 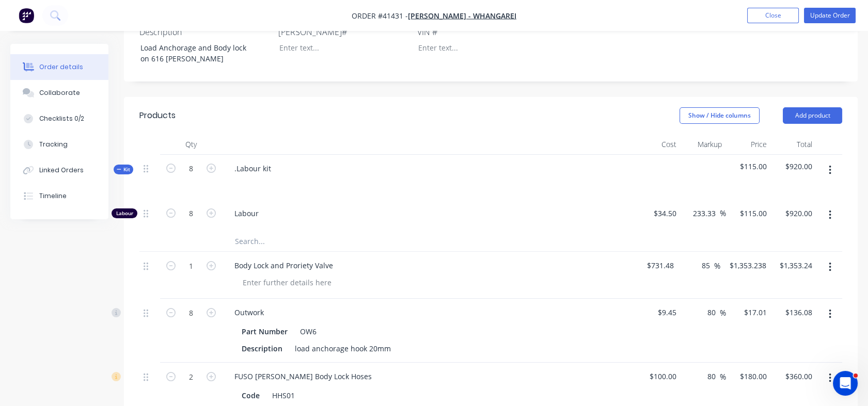 What do you see at coordinates (773, 15) in the screenshot?
I see `button: Close` at bounding box center [773, 15].